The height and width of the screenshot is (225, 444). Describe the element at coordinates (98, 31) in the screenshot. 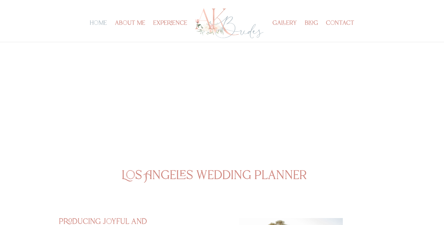

I see `a: home` at that location.